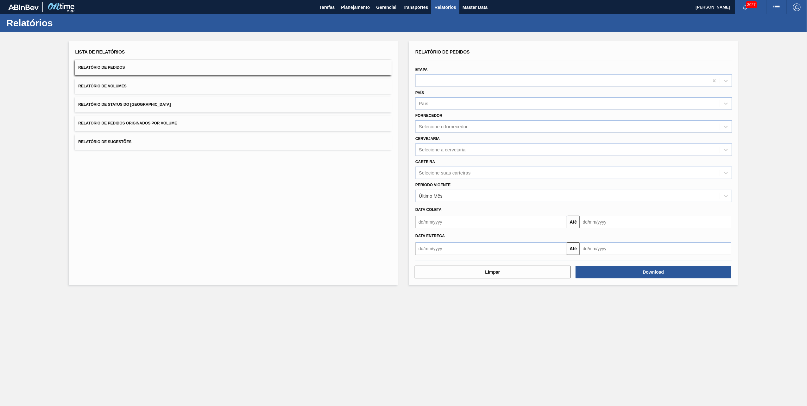  I want to click on span: Data entrega, so click(430, 236).